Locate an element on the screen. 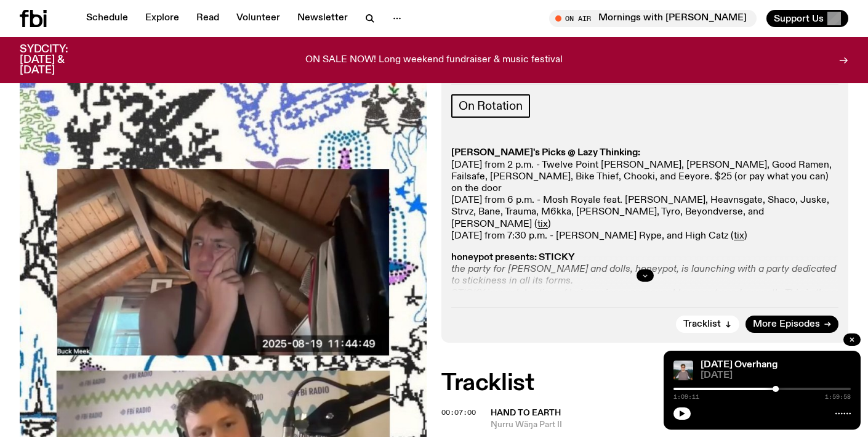  a: More Episodes is located at coordinates (792, 324).